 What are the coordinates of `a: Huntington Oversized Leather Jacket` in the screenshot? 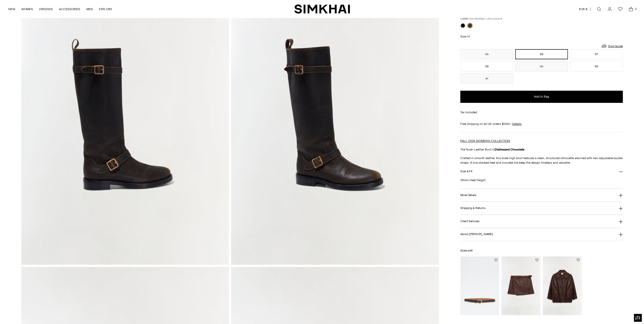 It's located at (562, 286).